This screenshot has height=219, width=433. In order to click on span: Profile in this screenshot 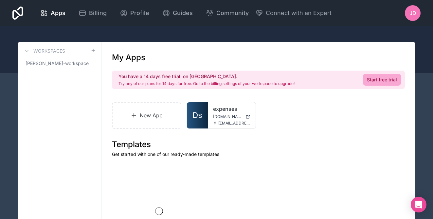, I will do `click(140, 13)`.